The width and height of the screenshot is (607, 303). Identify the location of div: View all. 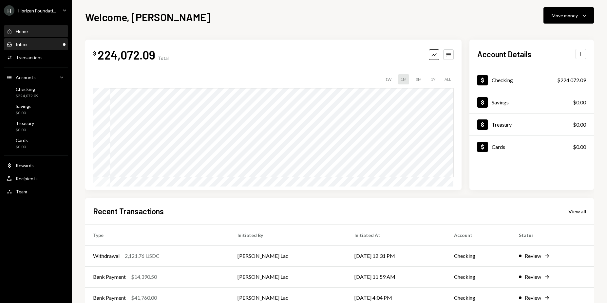
(577, 212).